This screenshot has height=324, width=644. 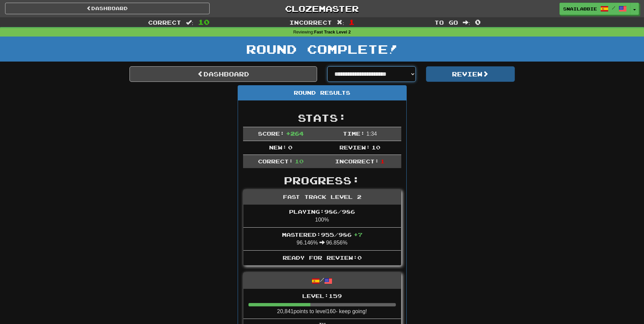 I want to click on span: Playing: 986 / 986, so click(x=322, y=211).